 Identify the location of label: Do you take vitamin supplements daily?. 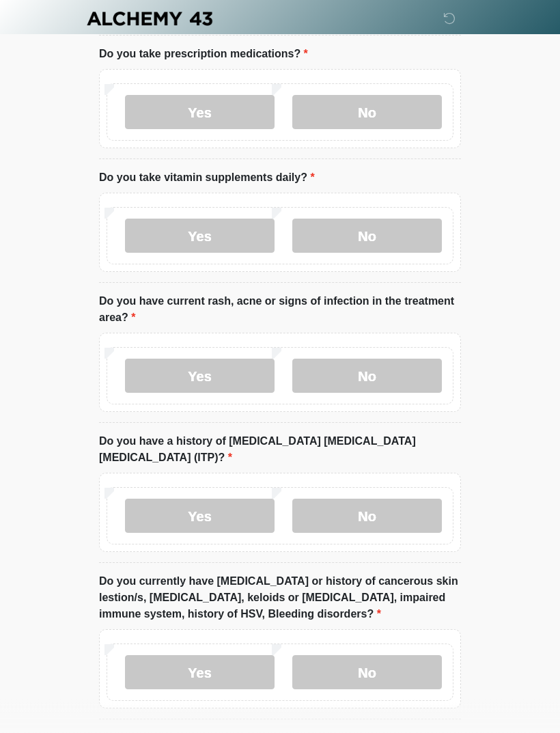
(207, 179).